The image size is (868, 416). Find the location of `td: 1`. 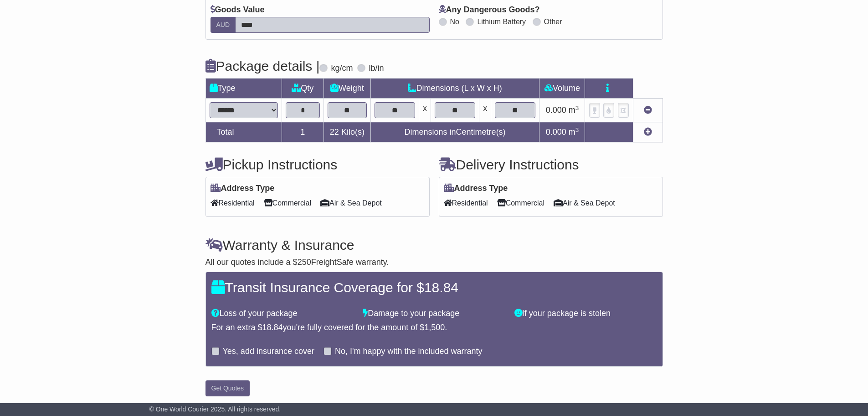

td: 1 is located at coordinates (303, 133).